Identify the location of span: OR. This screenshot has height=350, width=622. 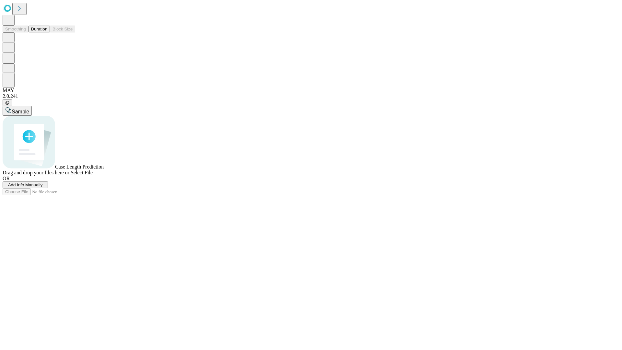
(6, 178).